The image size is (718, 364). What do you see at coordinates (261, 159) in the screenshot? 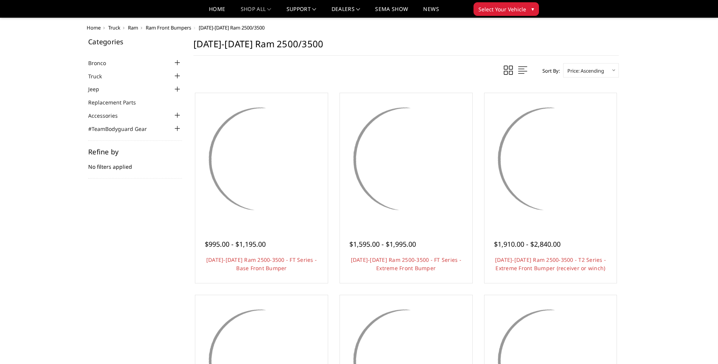
I see `a: 2019-2025 Ram 2500-3500 - FT Series - Base Front Bumper` at bounding box center [261, 159].